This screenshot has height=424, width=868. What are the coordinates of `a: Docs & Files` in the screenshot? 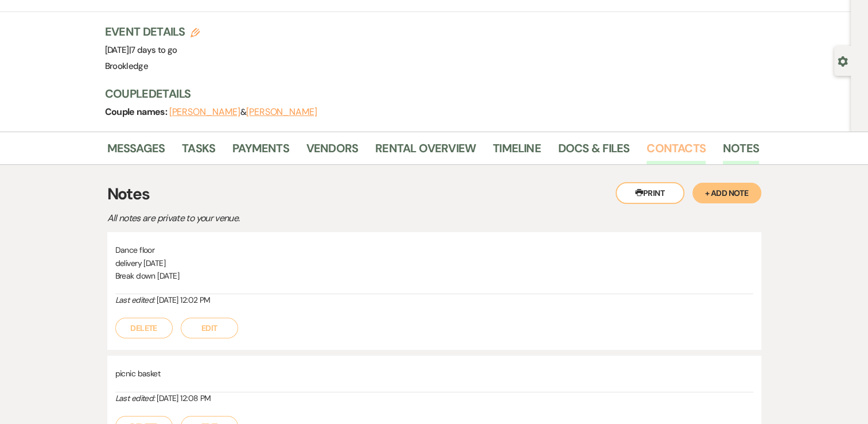 It's located at (593, 152).